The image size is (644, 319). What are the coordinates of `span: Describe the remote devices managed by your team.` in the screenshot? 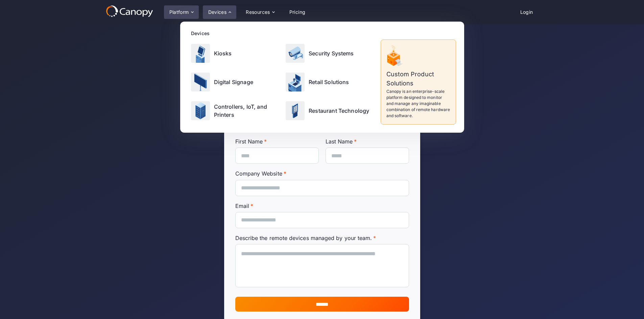 It's located at (304, 238).